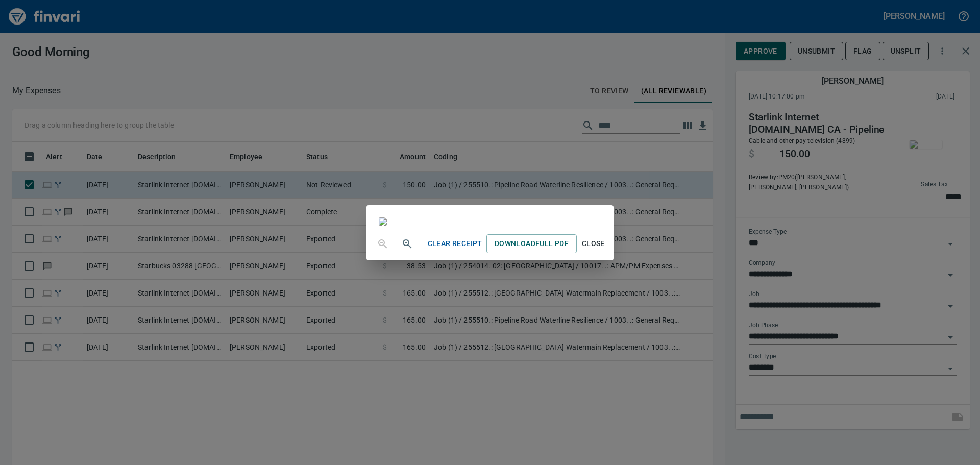  I want to click on button: Close, so click(594, 243).